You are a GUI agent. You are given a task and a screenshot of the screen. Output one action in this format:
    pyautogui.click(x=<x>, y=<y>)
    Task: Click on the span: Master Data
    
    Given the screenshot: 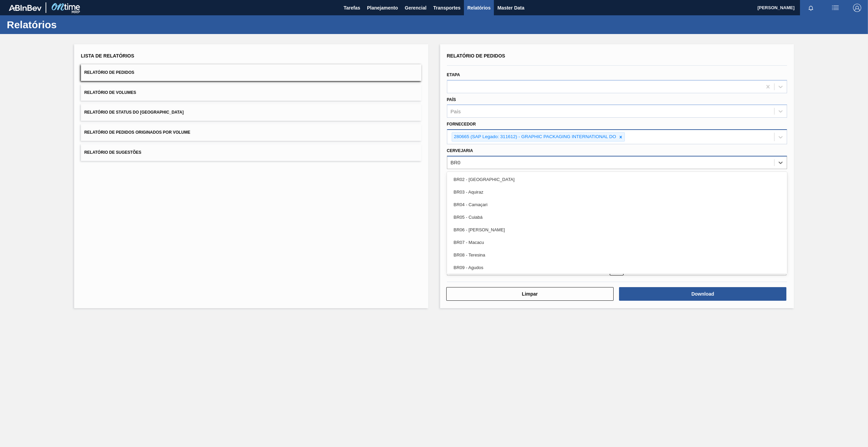 What is the action you would take?
    pyautogui.click(x=510, y=8)
    